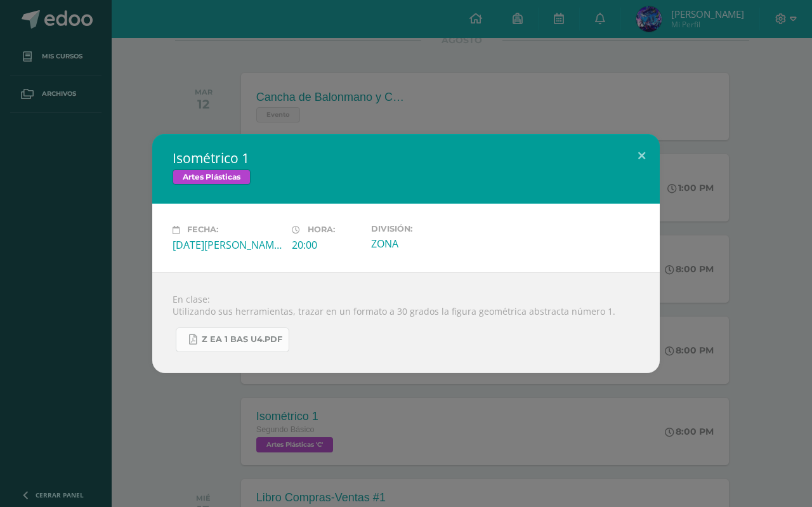  What do you see at coordinates (406, 323) in the screenshot?
I see `div: En clase: Utilizando sus herramientas, trazar en un formato a 30 grados la figura geométrica abst...` at bounding box center [406, 323].